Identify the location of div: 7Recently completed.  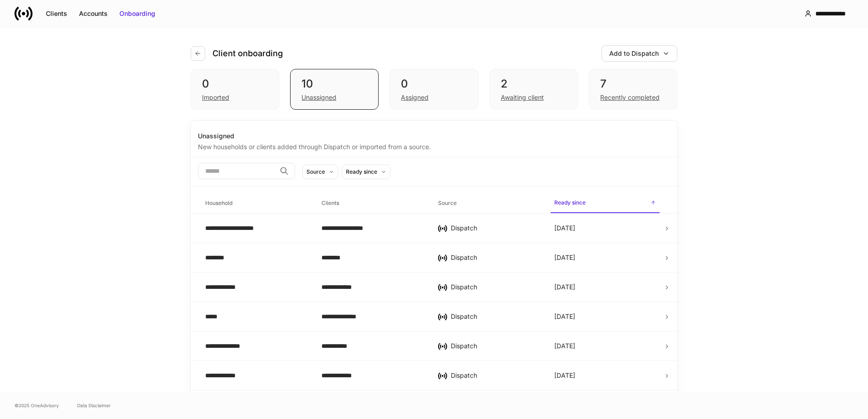
(632, 89).